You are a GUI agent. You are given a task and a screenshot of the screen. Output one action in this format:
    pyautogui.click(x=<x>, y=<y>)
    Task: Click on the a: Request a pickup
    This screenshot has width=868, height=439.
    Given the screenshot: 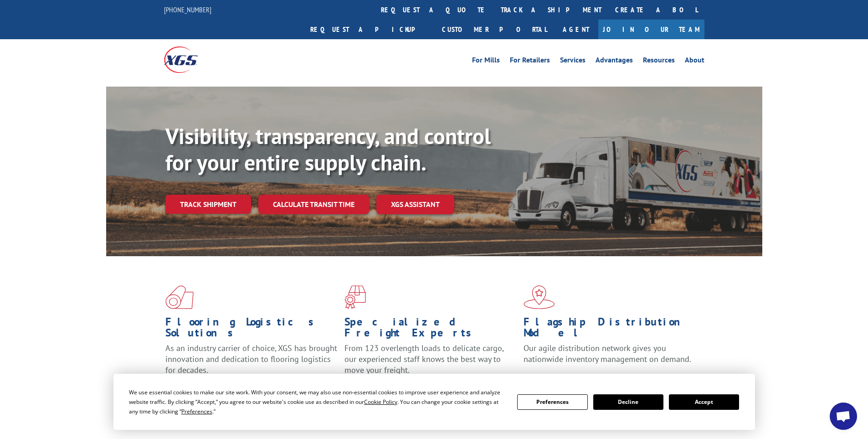 What is the action you would take?
    pyautogui.click(x=369, y=29)
    